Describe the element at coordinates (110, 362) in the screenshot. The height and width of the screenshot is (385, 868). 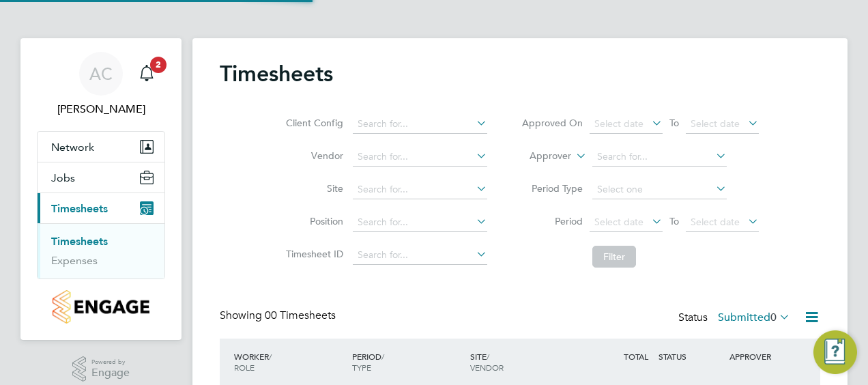
I see `span: Powered by` at that location.